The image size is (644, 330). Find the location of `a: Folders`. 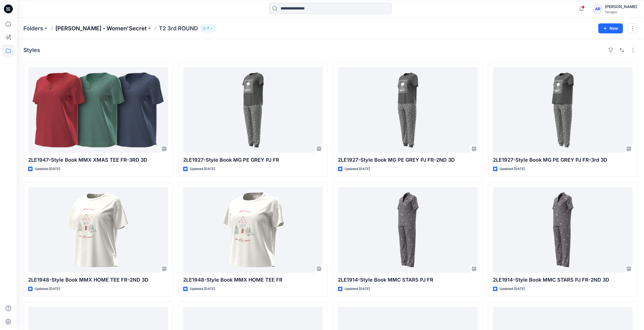

a: Folders is located at coordinates (33, 28).